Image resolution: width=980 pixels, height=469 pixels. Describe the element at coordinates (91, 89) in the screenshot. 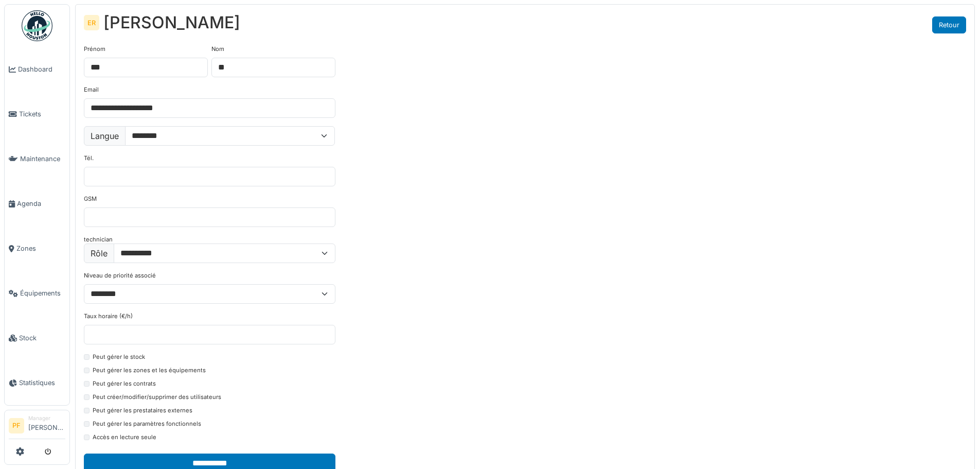

I see `label: Email` at that location.